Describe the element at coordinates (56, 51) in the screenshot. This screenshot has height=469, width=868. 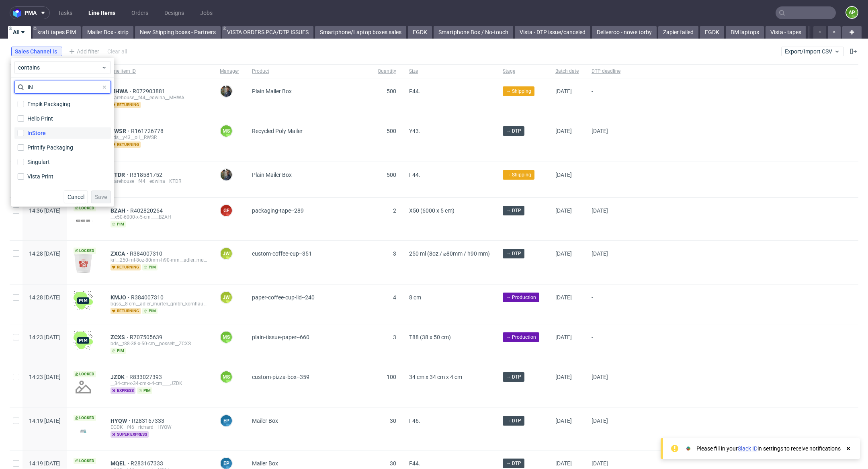
I see `span: is` at that location.